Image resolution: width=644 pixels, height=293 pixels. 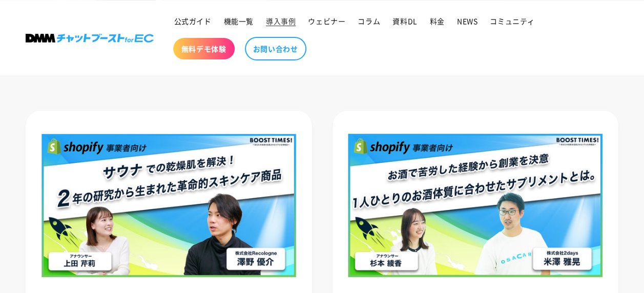 What do you see at coordinates (369, 21) in the screenshot?
I see `a: コラム` at bounding box center [369, 21].